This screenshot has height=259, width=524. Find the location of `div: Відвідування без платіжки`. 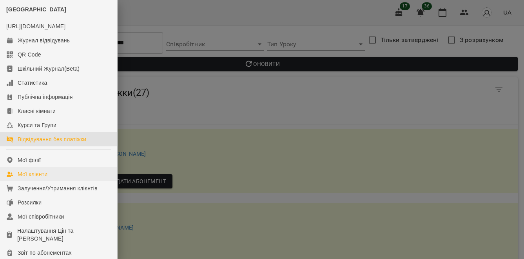

div: Відвідування без платіжки is located at coordinates (52, 139).